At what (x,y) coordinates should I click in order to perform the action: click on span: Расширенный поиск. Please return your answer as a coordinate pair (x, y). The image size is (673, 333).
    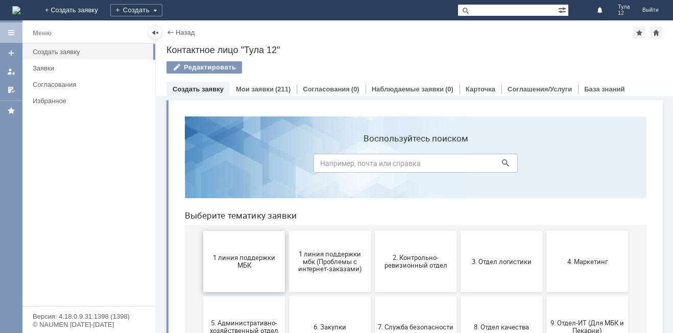
    Looking at the image, I should click on (563, 9).